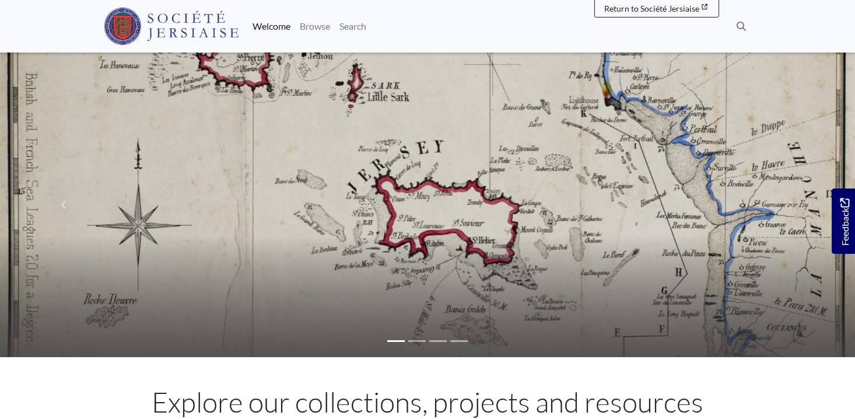  What do you see at coordinates (171, 26) in the screenshot?
I see `img: Société Jersiaise` at bounding box center [171, 26].